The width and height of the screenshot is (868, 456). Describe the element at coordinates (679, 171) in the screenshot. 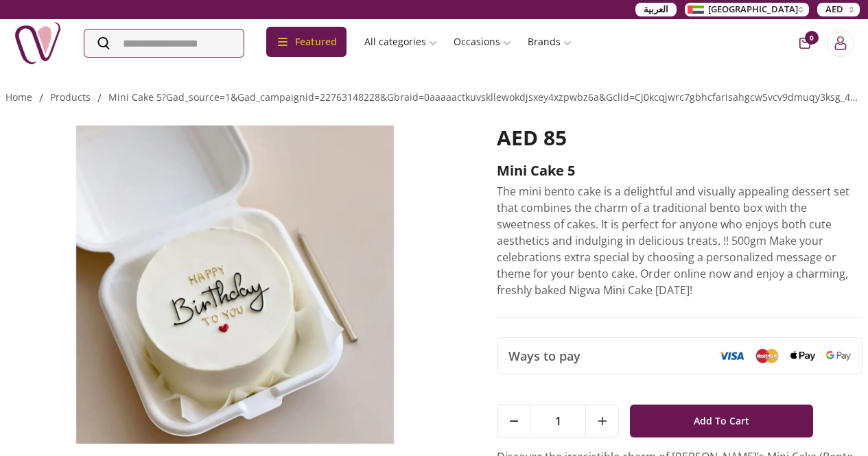

I see `h2: Mini Cake 5` at that location.